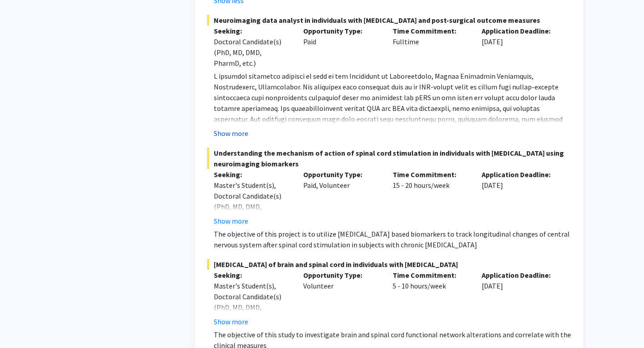 The image size is (644, 348). Describe the element at coordinates (251, 52) in the screenshot. I see `div: Doctoral Candidate(s) (PhD, MD, DMD, PharmD, etc.)` at that location.